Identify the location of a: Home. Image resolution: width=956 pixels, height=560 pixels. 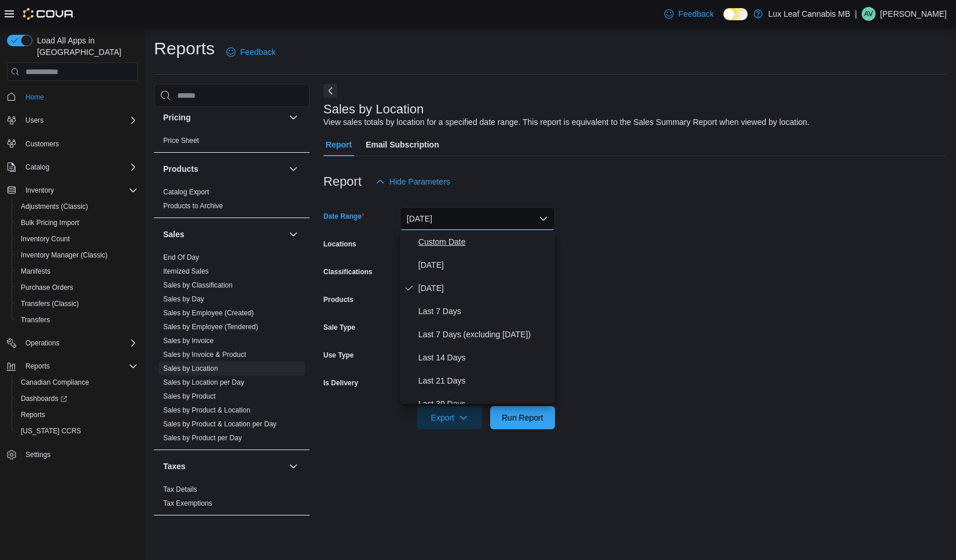
(35, 97).